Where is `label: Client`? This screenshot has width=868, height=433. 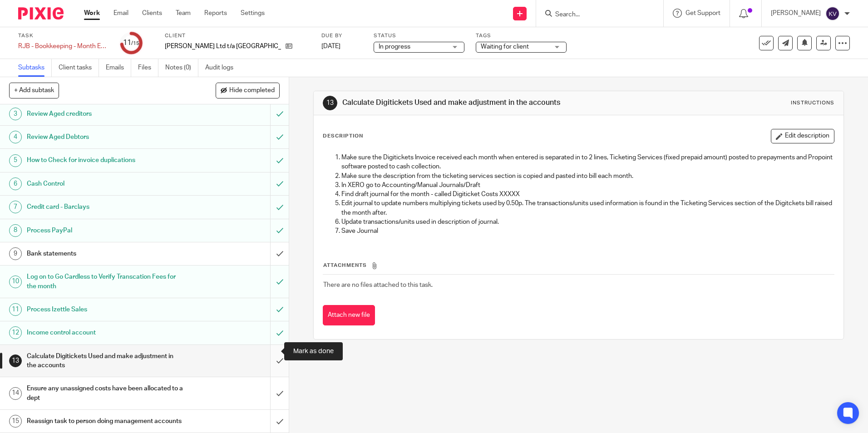
label: Client is located at coordinates (238, 36).